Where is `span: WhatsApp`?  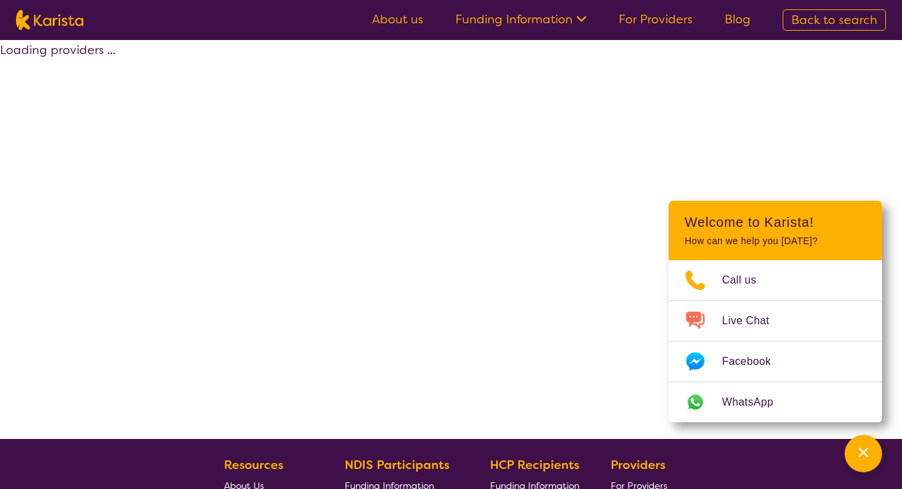 span: WhatsApp is located at coordinates (755, 402).